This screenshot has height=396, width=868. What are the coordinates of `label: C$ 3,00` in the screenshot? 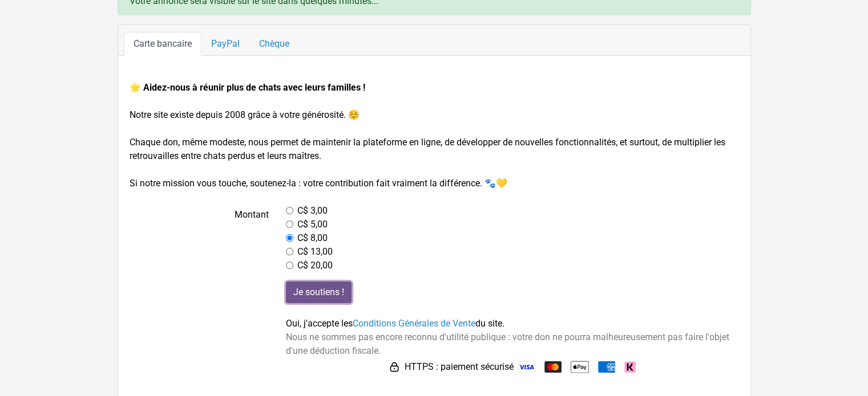 It's located at (313, 211).